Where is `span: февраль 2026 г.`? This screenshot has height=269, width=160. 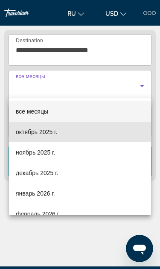 span: февраль 2026 г. is located at coordinates (38, 214).